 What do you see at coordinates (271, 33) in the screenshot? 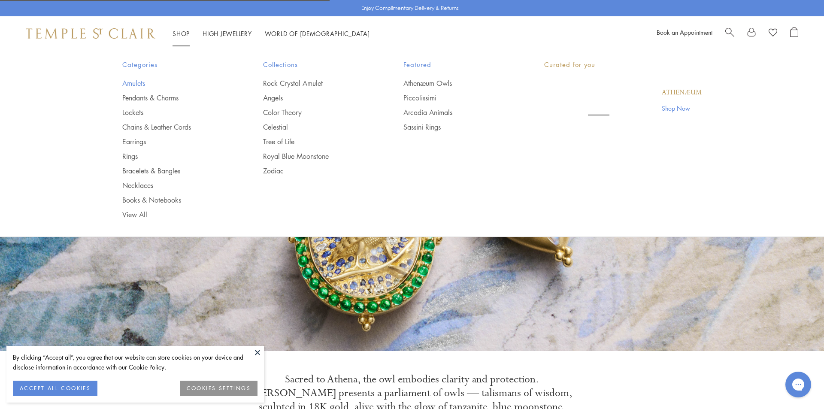
I see `nav: Main navigation` at bounding box center [271, 33].